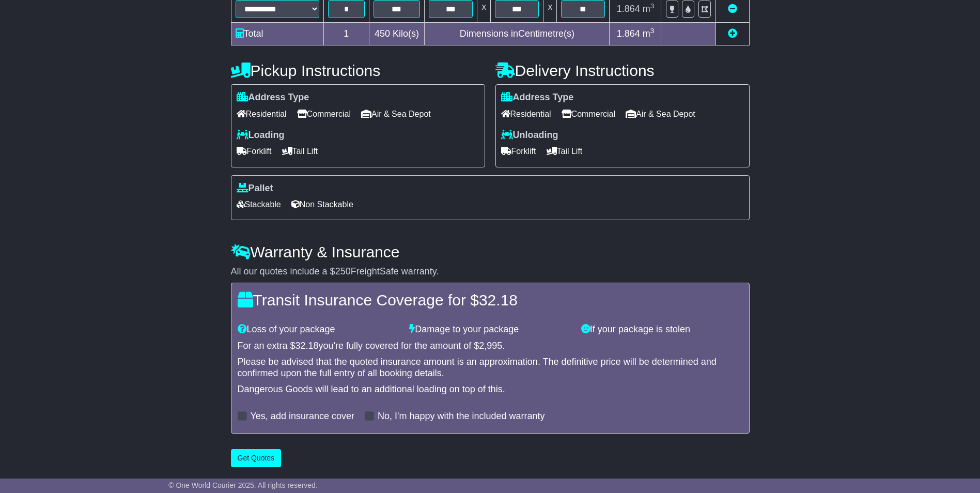  What do you see at coordinates (529, 135) in the screenshot?
I see `label: Unloading` at bounding box center [529, 135].